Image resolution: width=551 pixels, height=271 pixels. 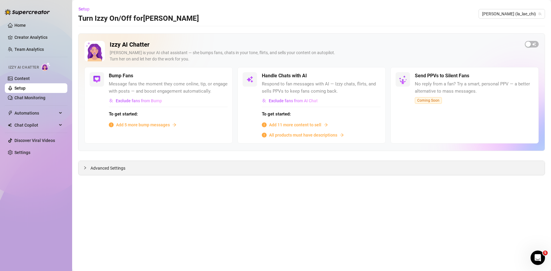 I want to click on span: Add 5 more bump messages, so click(x=143, y=125).